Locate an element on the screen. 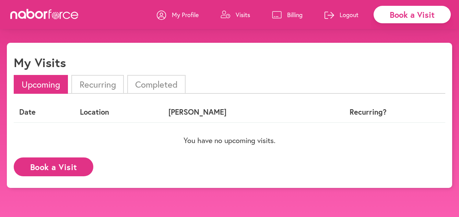 This screenshot has width=459, height=217. a: Visits is located at coordinates (235, 15).